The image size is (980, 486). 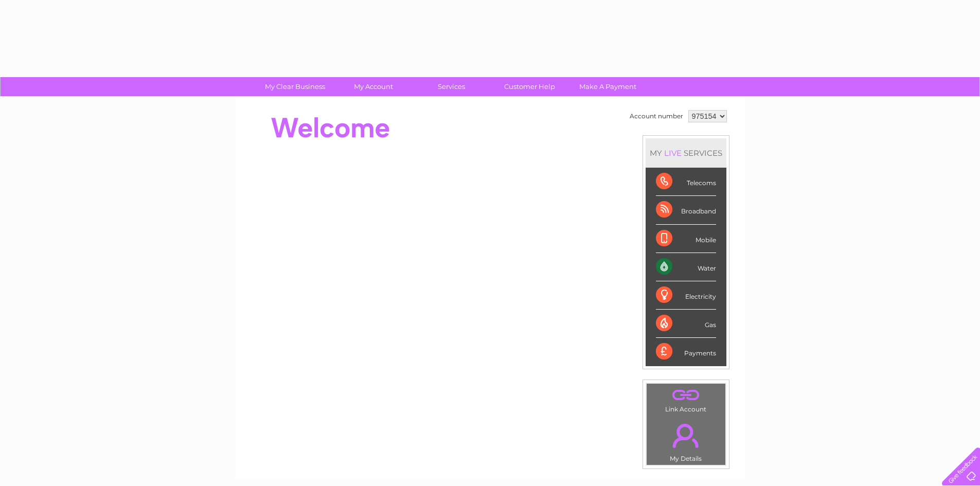 I want to click on div: Telecoms, so click(x=686, y=181).